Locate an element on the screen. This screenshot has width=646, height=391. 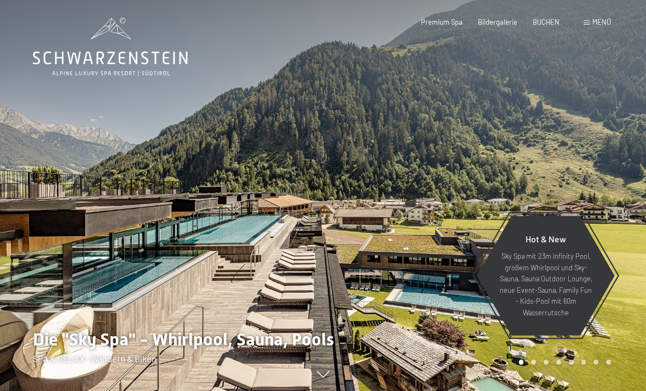
a: Hot & New Sky Spa mit 23m Infinity Pool, großem Whirlpool und Sky-Sauna, Sauna Outdoor Lounge, ne... is located at coordinates (546, 276).